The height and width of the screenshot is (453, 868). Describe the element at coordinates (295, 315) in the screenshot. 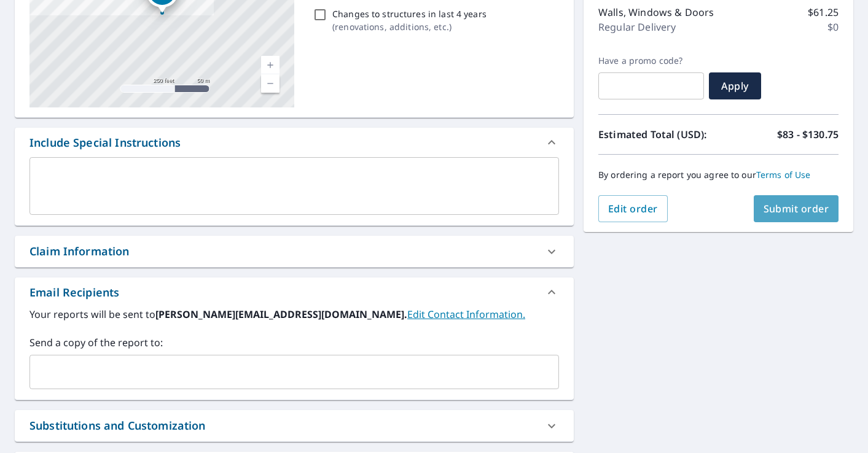

I see `label: Your reports will be sent to` at that location.